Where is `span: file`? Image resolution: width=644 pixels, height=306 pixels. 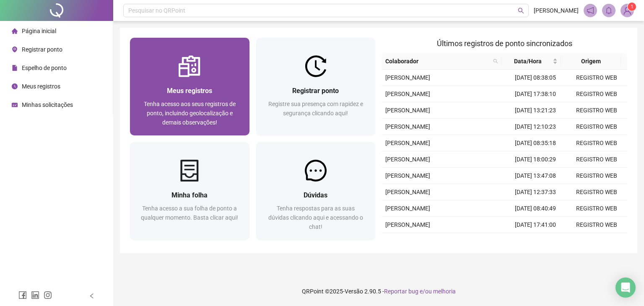
span: file is located at coordinates (15, 68).